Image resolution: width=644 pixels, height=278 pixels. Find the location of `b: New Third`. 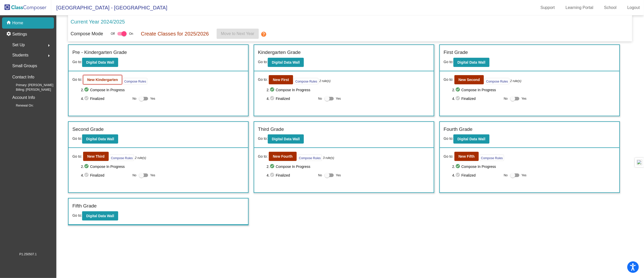

b: New Third is located at coordinates (96, 156).